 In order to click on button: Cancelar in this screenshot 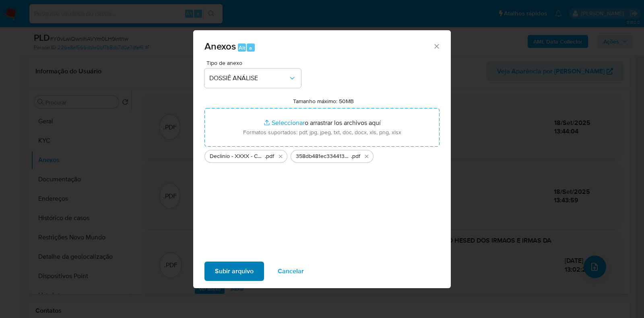, I will do `click(291, 271)`.